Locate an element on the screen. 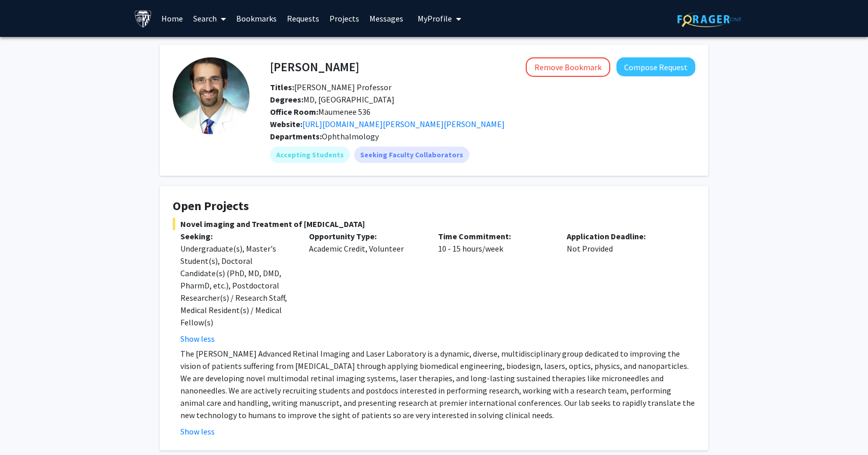 Image resolution: width=868 pixels, height=455 pixels. button: Remove Bookmark is located at coordinates (568, 67).